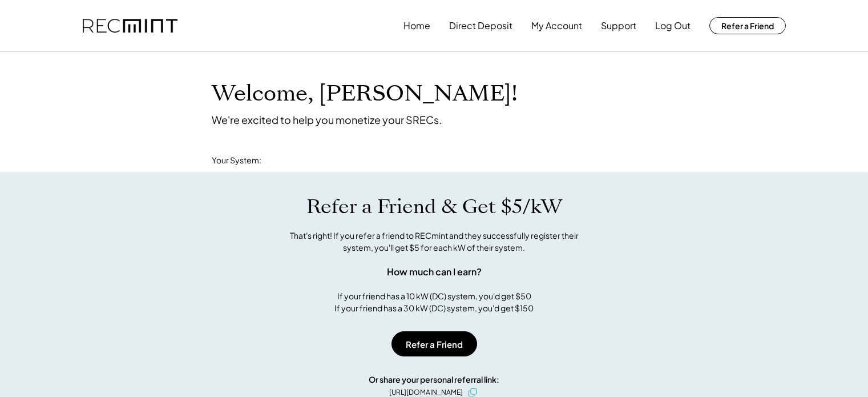 The width and height of the screenshot is (868, 397). What do you see at coordinates (326, 119) in the screenshot?
I see `div: We're excited to help you monetize your SRECs.` at bounding box center [326, 119].